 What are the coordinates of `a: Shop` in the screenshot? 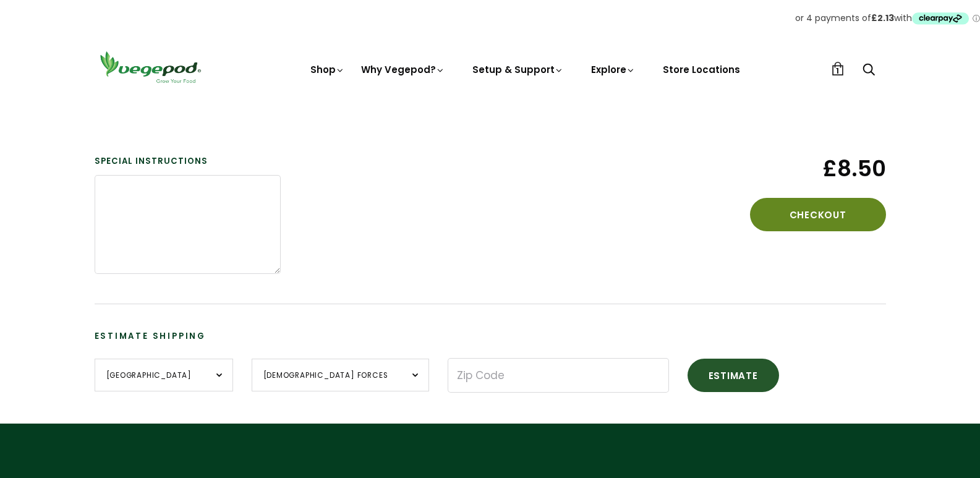 It's located at (327, 69).